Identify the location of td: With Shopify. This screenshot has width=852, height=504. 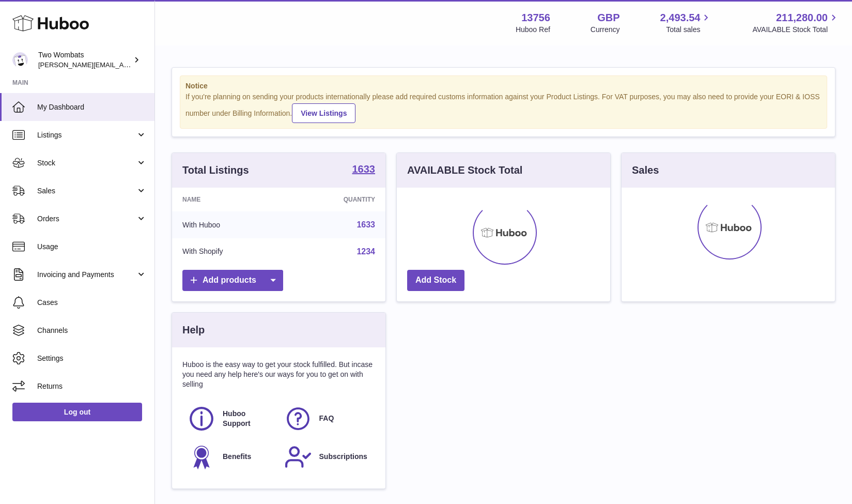
(229, 252).